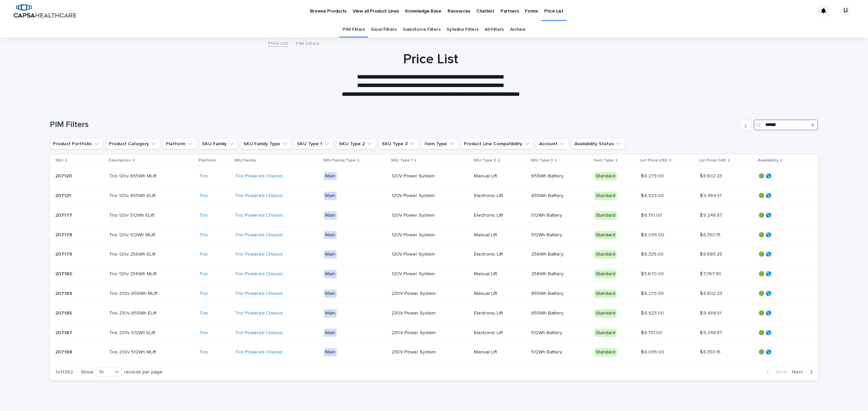 Image resolution: width=868 pixels, height=411 pixels. Describe the element at coordinates (64, 234) in the screenshot. I see `p: 207178` at that location.